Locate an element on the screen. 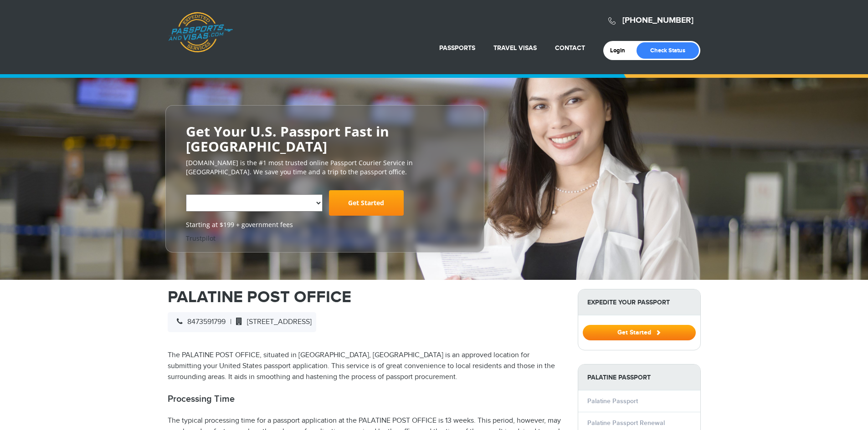 Image resolution: width=868 pixels, height=430 pixels. span: 8473591799 is located at coordinates (199, 322).